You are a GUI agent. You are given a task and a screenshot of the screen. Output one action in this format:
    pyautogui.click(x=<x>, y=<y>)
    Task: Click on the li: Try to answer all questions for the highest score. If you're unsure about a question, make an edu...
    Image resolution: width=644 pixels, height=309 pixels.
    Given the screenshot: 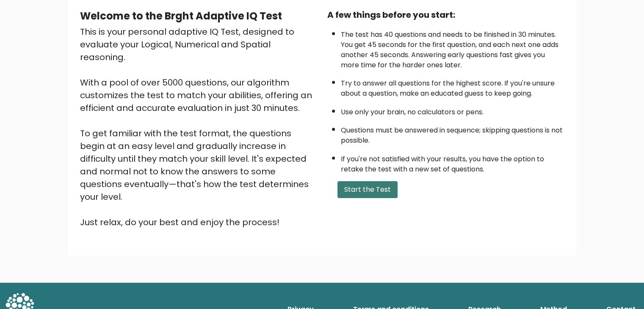 What is the action you would take?
    pyautogui.click(x=453, y=86)
    